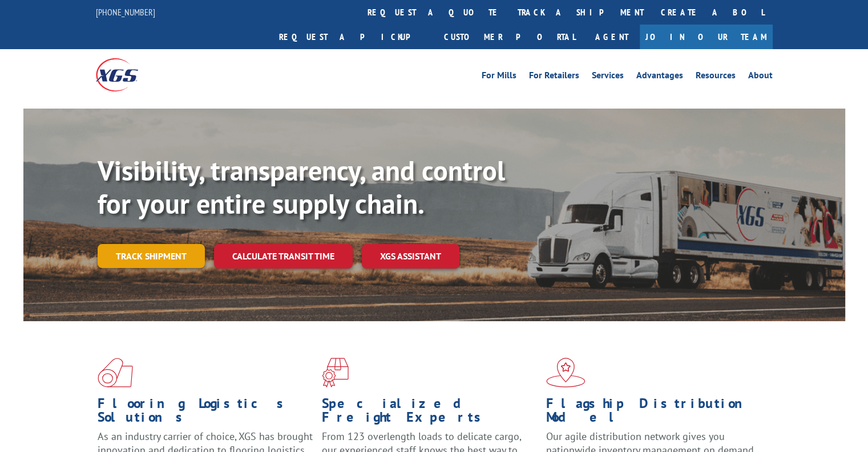 The height and width of the screenshot is (452, 868). What do you see at coordinates (554, 77) in the screenshot?
I see `a: For Retailers` at bounding box center [554, 77].